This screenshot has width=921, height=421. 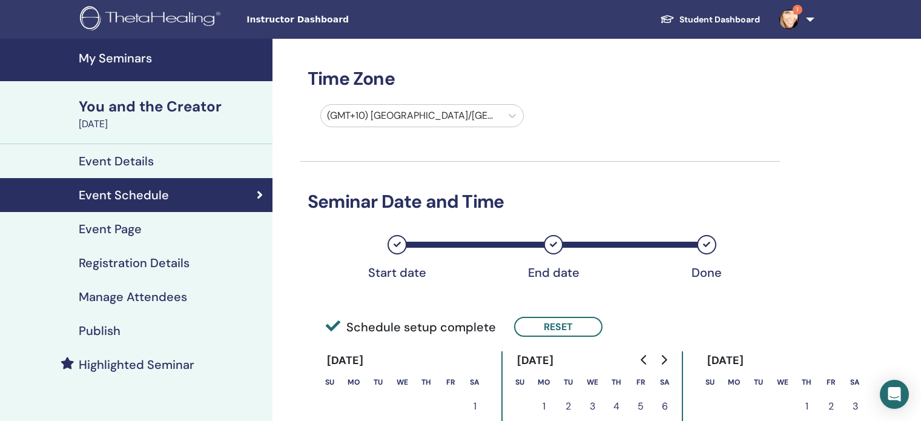 I want to click on h4: Highlighted Seminar, so click(x=136, y=364).